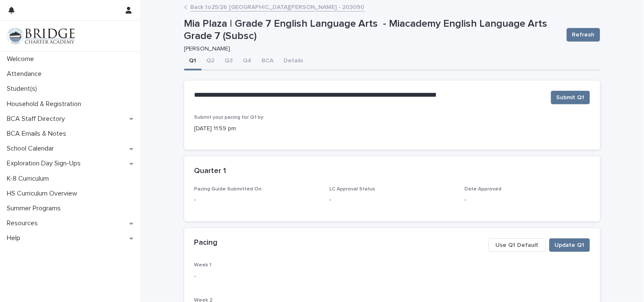 This screenshot has width=644, height=302. I want to click on span: Use Q1 Default, so click(517, 245).